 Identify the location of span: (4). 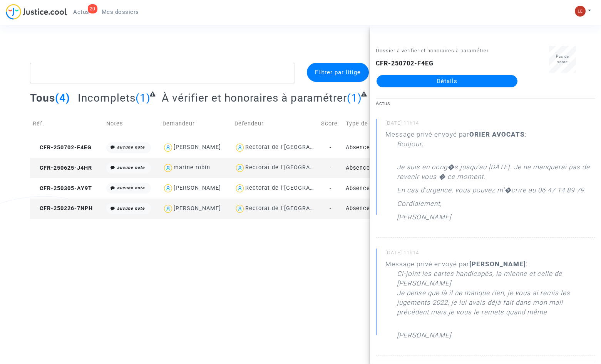
(62, 98).